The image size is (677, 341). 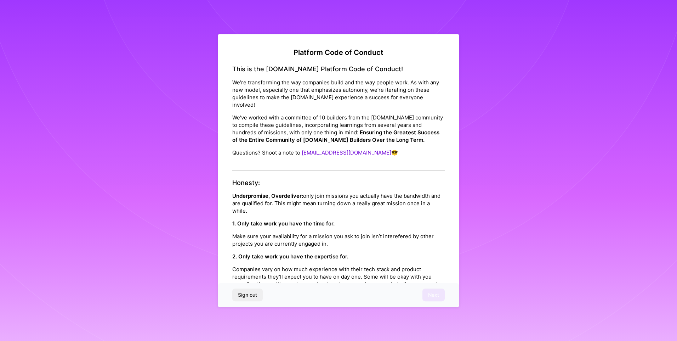 I want to click on strong: 2. Only take work you have the expertise for., so click(x=290, y=256).